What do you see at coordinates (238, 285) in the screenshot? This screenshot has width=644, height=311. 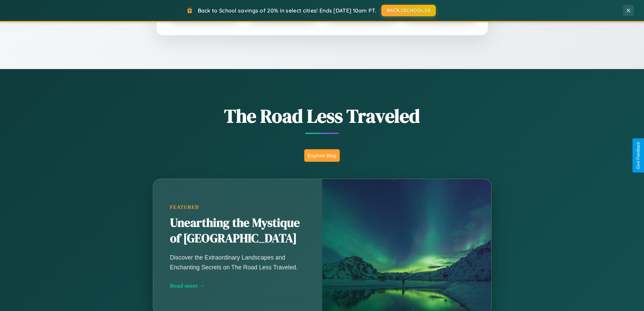 I see `div: Read more →` at bounding box center [238, 285].